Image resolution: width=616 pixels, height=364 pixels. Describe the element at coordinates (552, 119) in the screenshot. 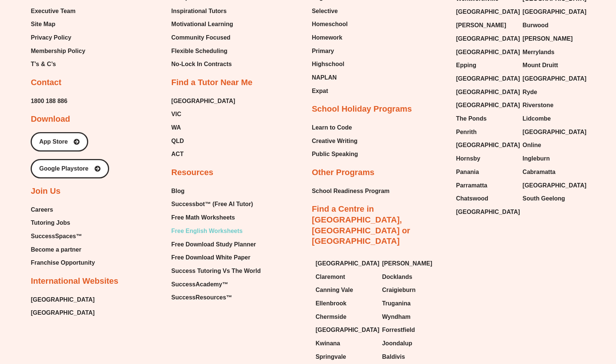

I see `a: Lidcombe` at that location.